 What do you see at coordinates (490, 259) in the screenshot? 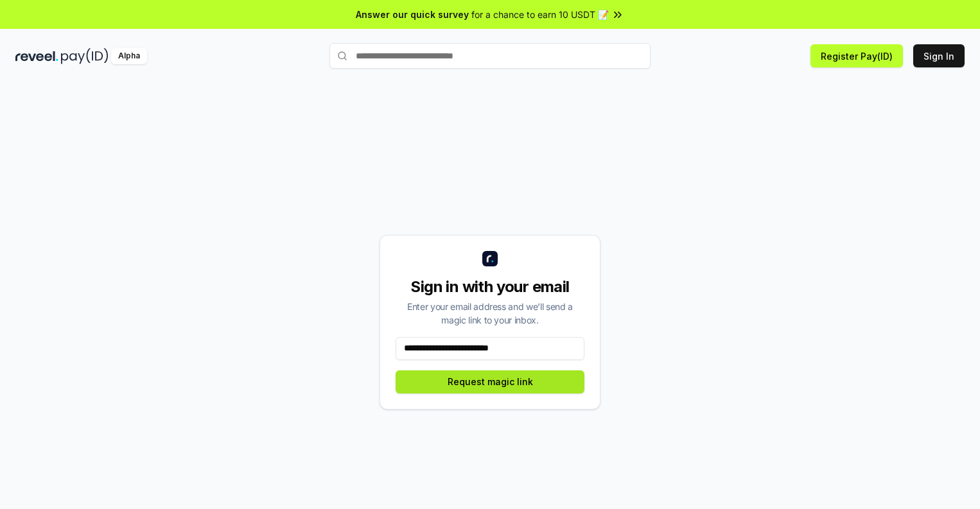
I see `img: logo_small` at bounding box center [490, 259].